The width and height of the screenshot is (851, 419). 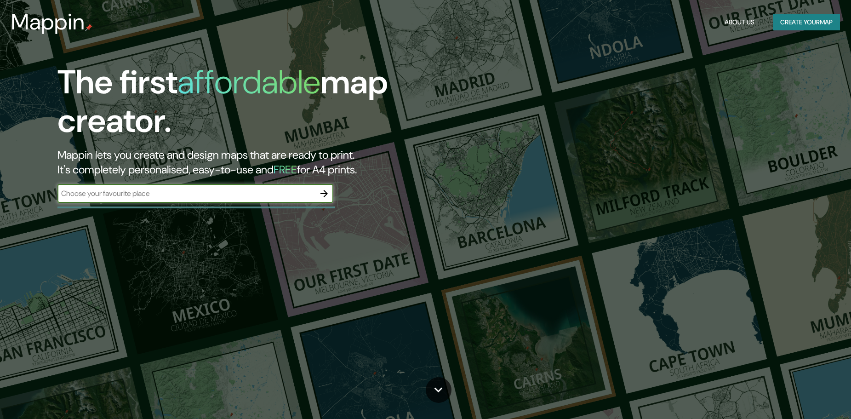 I want to click on h1: affordable, so click(x=249, y=82).